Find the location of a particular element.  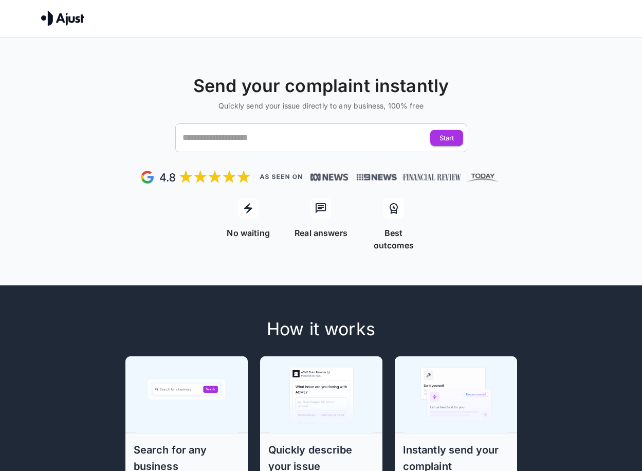

h4: Send your complaint instantly is located at coordinates (321, 86).